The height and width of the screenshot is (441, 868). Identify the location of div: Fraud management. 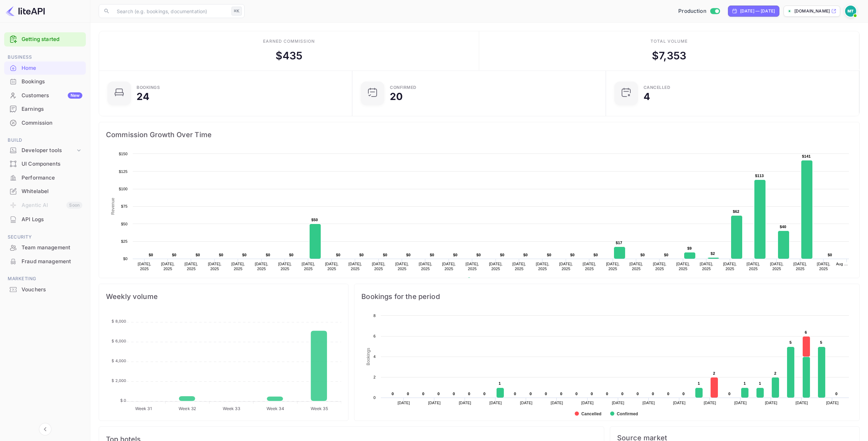
(45, 262).